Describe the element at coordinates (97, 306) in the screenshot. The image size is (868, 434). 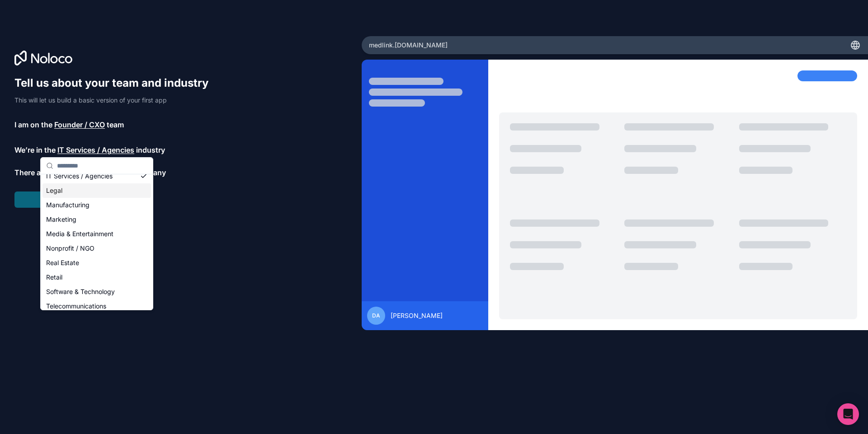
I see `div: Telecommunications` at that location.